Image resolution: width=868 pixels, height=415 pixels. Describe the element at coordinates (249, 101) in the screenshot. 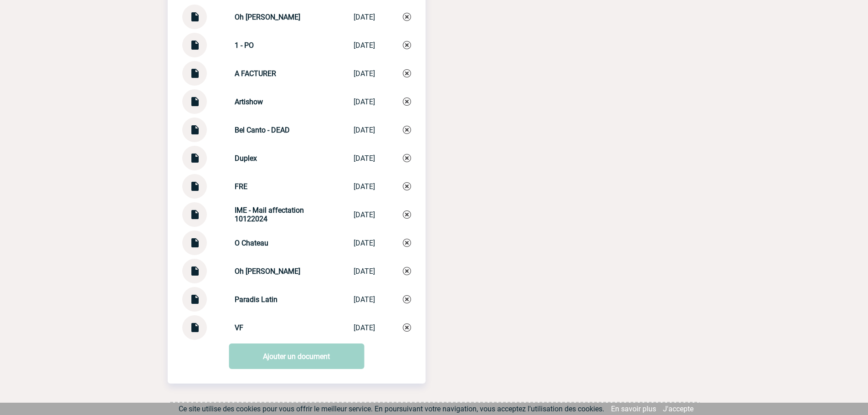

I see `strong: Artishow` at that location.